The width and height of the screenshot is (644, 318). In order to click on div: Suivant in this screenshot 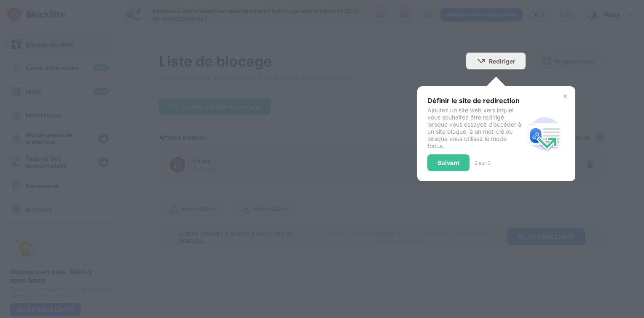, I will do `click(448, 163)`.